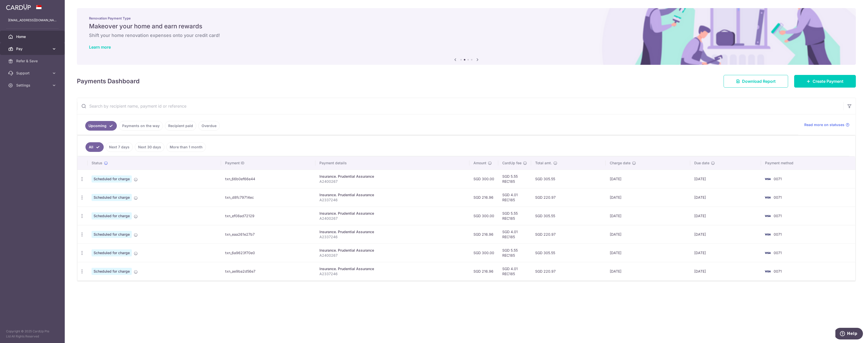 The height and width of the screenshot is (343, 868). What do you see at coordinates (141, 126) in the screenshot?
I see `a: Payments on the way` at bounding box center [141, 126].